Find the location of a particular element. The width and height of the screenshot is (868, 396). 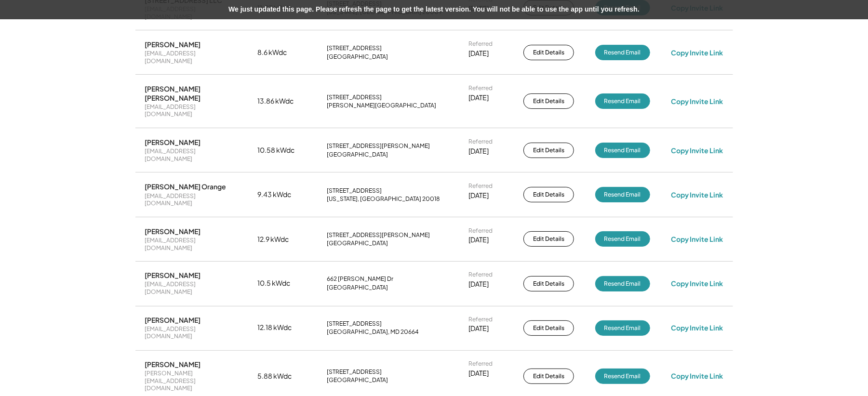

div: 8.6 kWdc is located at coordinates (281, 53).